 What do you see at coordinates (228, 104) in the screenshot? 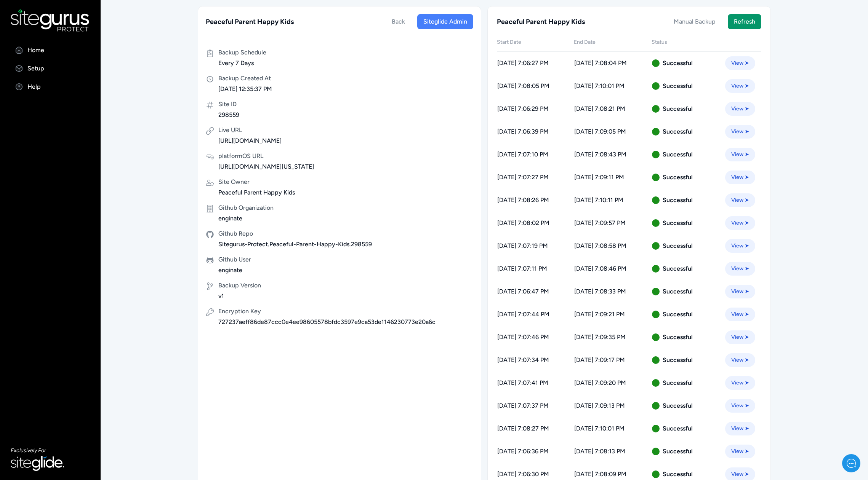
I see `span: Site ID` at bounding box center [228, 104].